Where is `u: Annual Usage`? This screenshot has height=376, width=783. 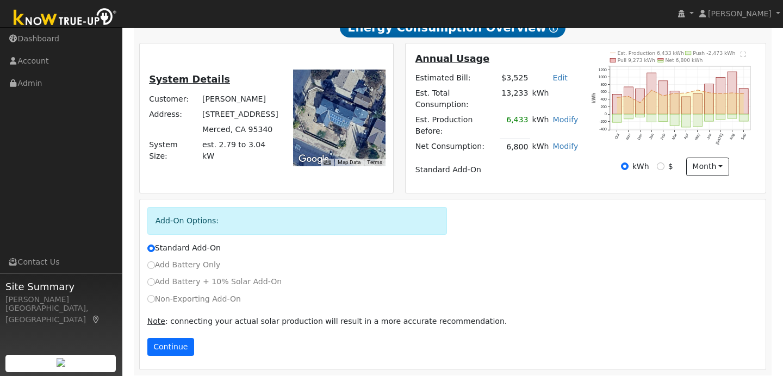 u: Annual Usage is located at coordinates (452, 59).